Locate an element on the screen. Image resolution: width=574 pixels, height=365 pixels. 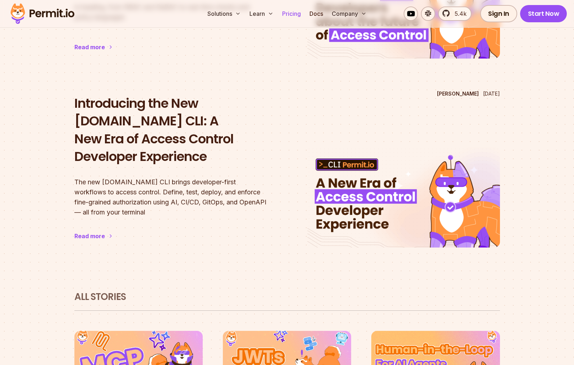
a: 5.4k is located at coordinates (454, 14).